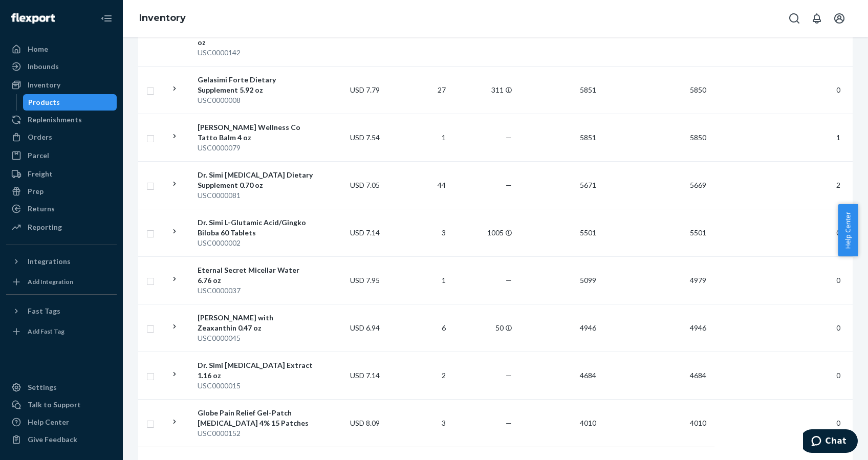  I want to click on div: USC0000008, so click(255, 100).